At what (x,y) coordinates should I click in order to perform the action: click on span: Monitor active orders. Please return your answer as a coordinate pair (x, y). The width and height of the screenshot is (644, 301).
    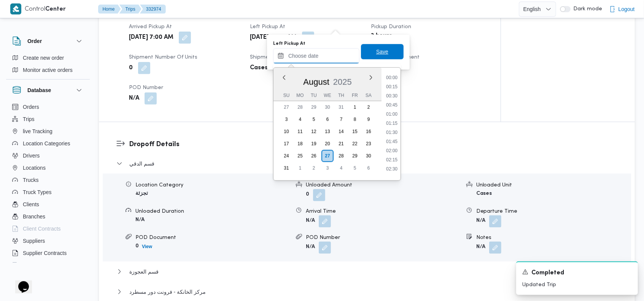
    Looking at the image, I should click on (48, 70).